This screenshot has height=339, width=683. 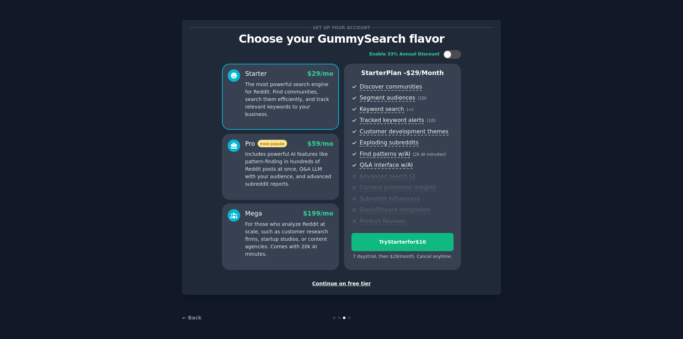 What do you see at coordinates (403, 73) in the screenshot?
I see `p: Starter Plan -` at bounding box center [403, 73].